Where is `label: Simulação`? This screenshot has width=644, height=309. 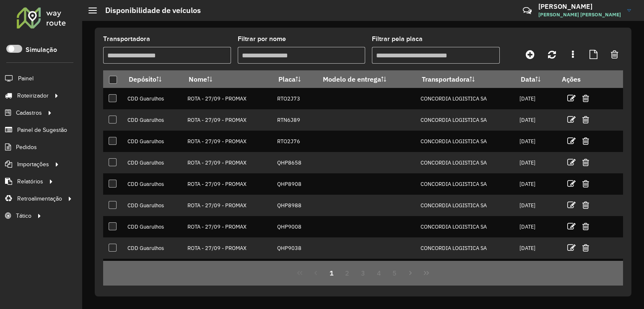
label: Simulação is located at coordinates (41, 50).